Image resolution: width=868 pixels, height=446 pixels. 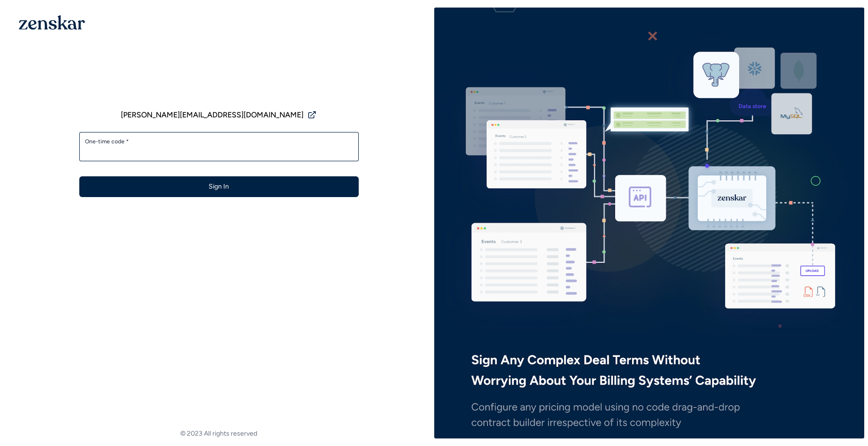 I want to click on button: Sign In, so click(x=219, y=187).